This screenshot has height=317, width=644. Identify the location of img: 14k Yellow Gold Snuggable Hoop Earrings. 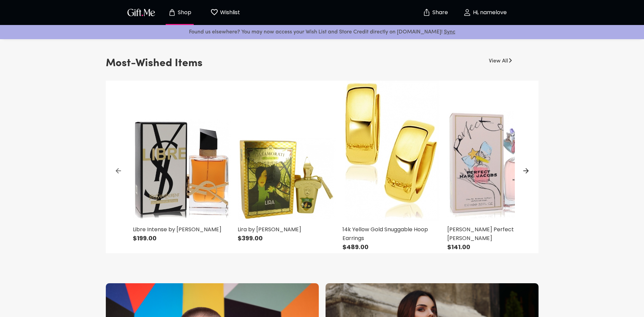
(392, 151).